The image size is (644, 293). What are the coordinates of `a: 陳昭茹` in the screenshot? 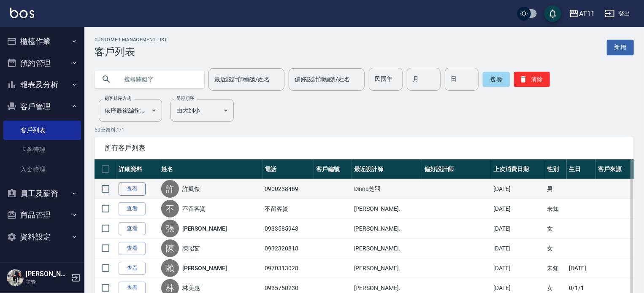 It's located at (191, 249).